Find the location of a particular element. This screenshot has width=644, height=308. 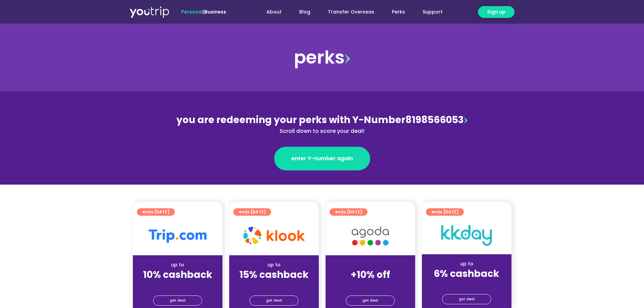

a: About is located at coordinates (274, 12).